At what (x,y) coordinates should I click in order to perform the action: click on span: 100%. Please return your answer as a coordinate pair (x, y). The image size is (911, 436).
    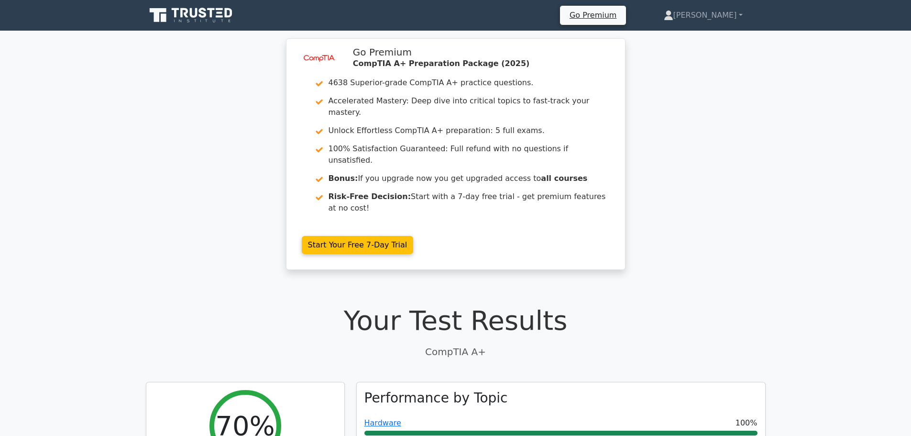
    Looking at the image, I should click on (746, 423).